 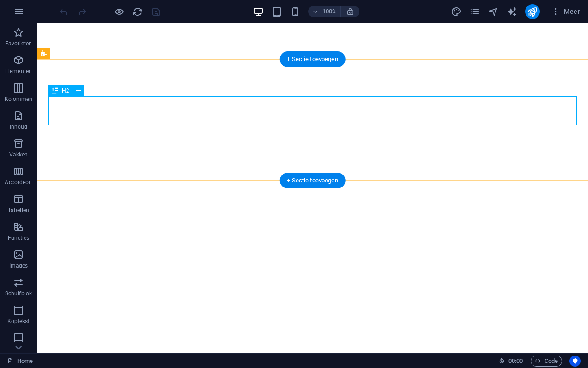 I want to click on button: navigator, so click(x=493, y=12).